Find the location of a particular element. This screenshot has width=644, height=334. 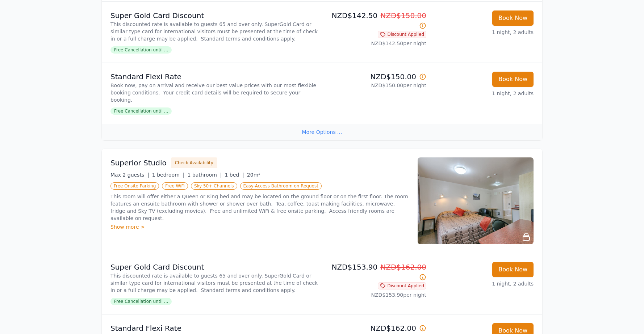

span: 1 bedroom | is located at coordinates (168, 175).